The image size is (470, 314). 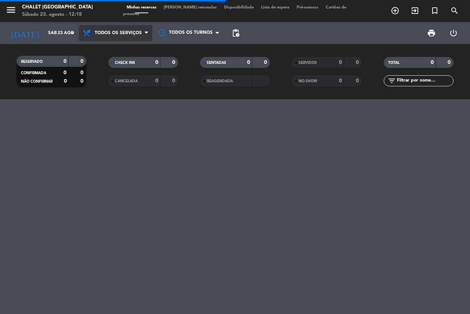 What do you see at coordinates (308, 63) in the screenshot?
I see `span: SERVIDOS` at bounding box center [308, 63].